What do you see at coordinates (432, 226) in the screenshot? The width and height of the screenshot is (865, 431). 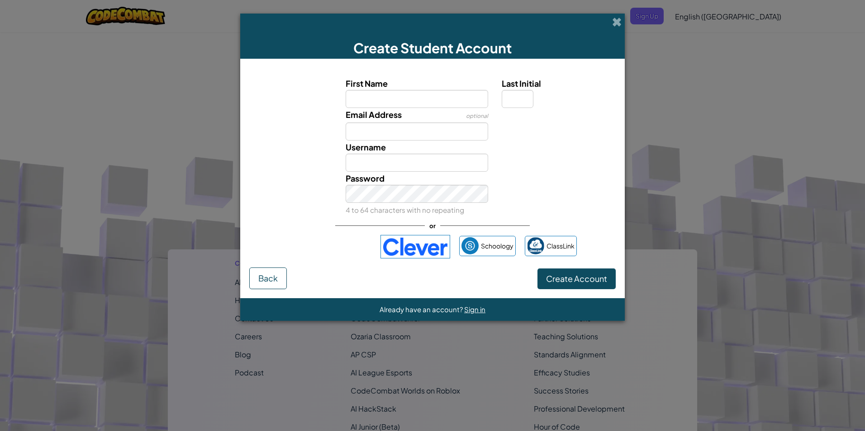 I see `span: or` at bounding box center [432, 226].